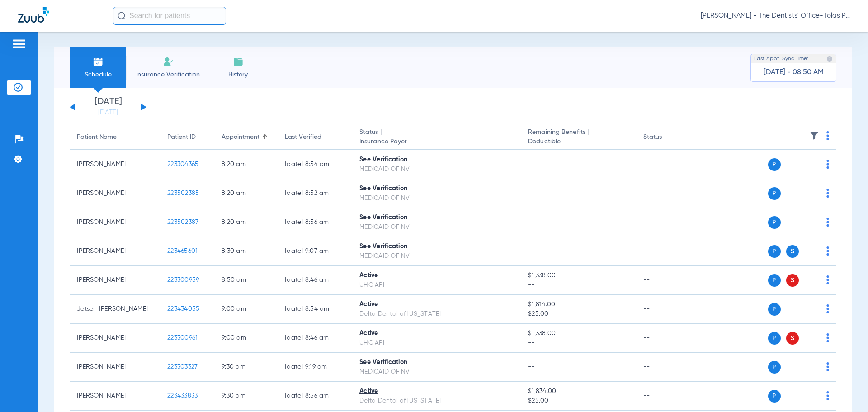  What do you see at coordinates (781, 59) in the screenshot?
I see `span: Last Appt. Sync Time:` at bounding box center [781, 59].